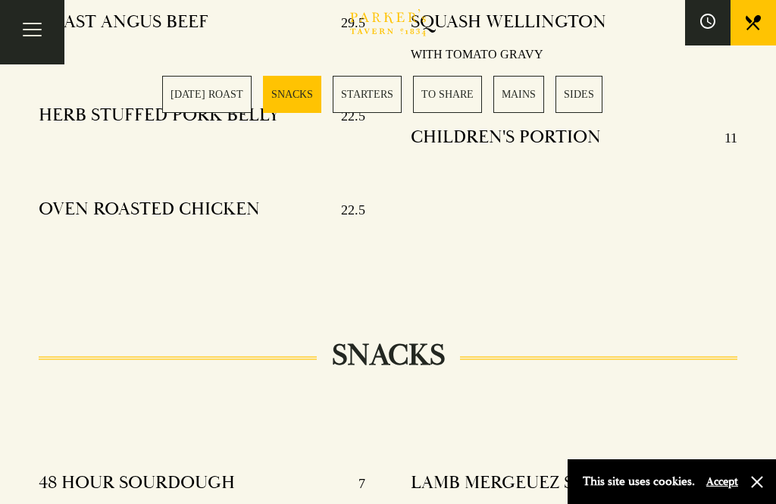 This screenshot has height=504, width=776. I want to click on a: 1 / 6, so click(207, 94).